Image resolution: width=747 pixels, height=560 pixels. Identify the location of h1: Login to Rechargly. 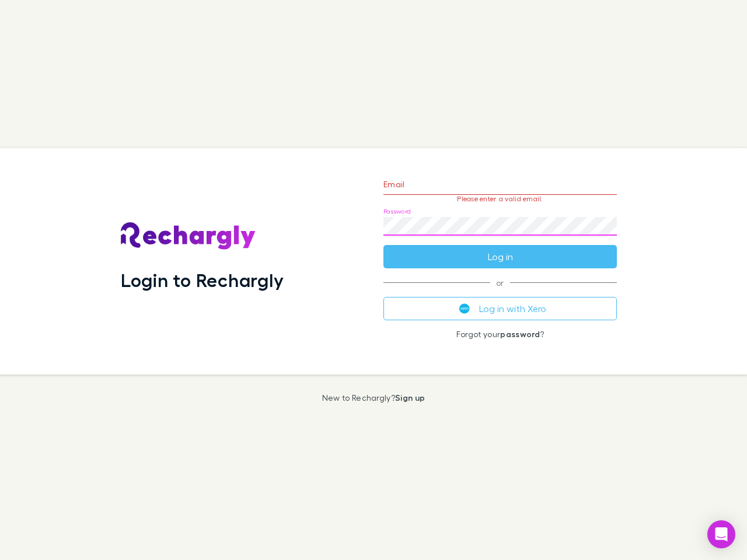
(202, 280).